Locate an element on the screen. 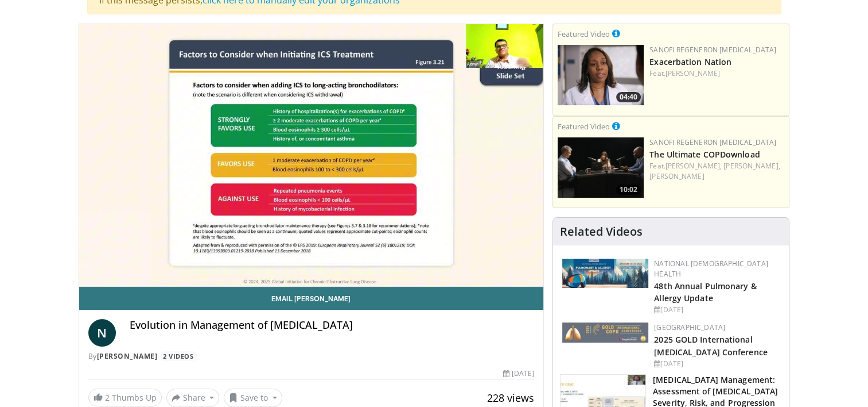 This screenshot has width=868, height=407. a: 04:40 is located at coordinates (601, 75).